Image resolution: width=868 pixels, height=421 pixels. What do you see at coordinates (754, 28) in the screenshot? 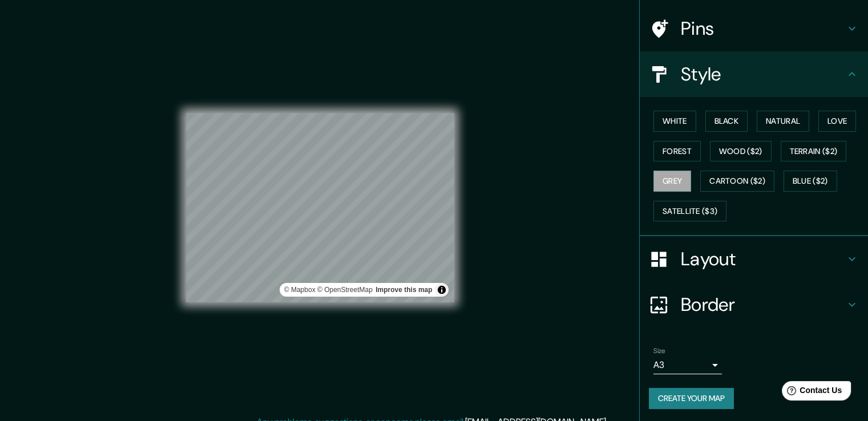
I see `div: Pins` at bounding box center [754, 28].